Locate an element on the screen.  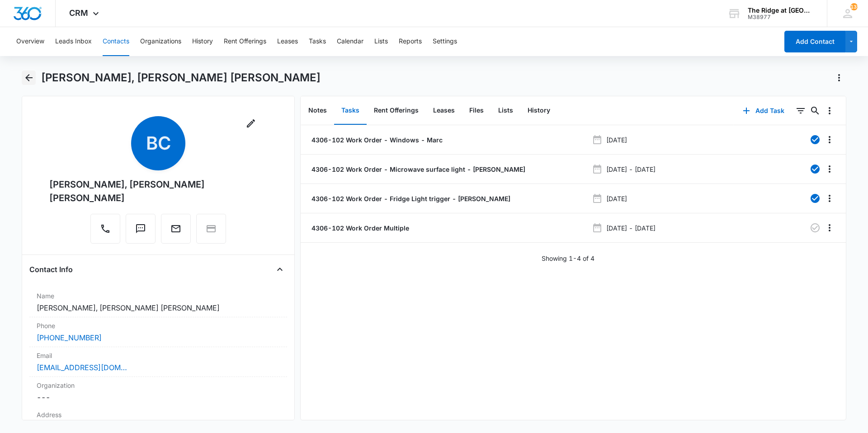
button: Filters is located at coordinates (801, 111).